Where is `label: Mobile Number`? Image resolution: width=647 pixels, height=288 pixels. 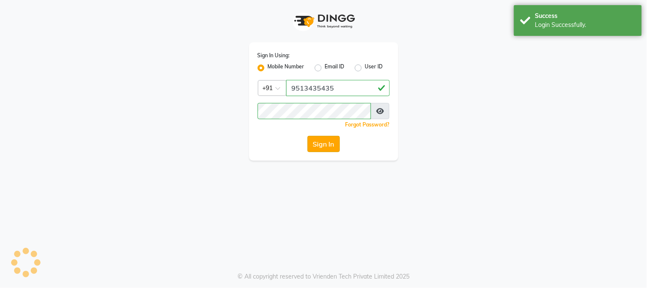 label: Mobile Number is located at coordinates (286, 68).